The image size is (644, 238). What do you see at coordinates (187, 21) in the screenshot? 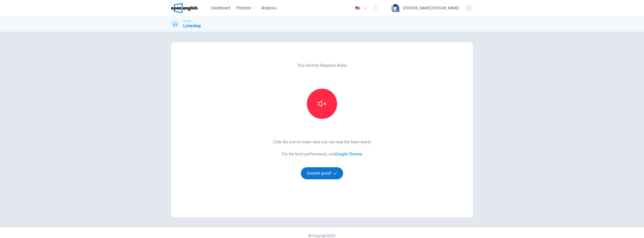
I see `span: TOEIC®` at bounding box center [187, 21].